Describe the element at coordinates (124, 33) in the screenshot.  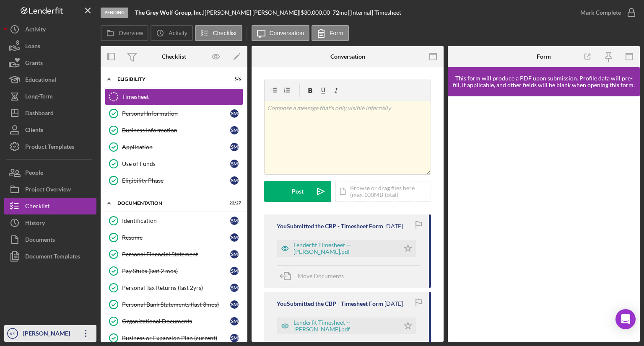
I see `button: Overview` at that location.